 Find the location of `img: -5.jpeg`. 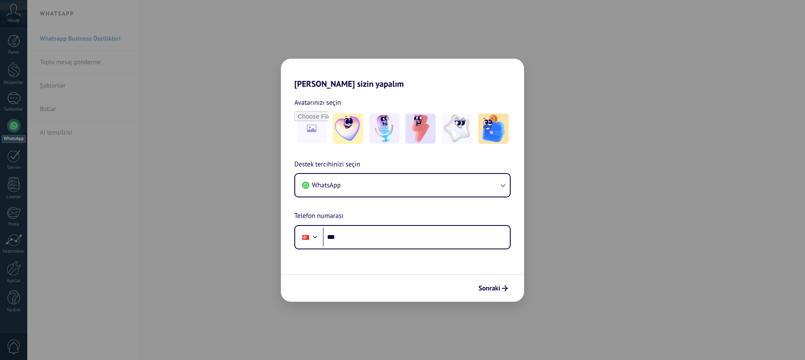

img: -5.jpeg is located at coordinates (493, 129).